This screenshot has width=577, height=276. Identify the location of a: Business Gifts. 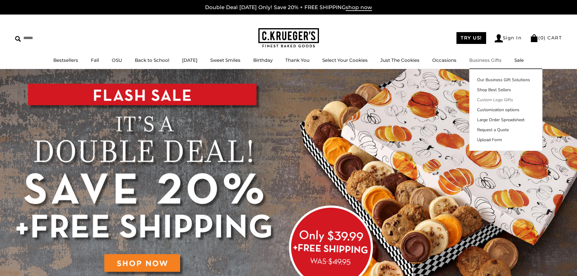
(486, 60).